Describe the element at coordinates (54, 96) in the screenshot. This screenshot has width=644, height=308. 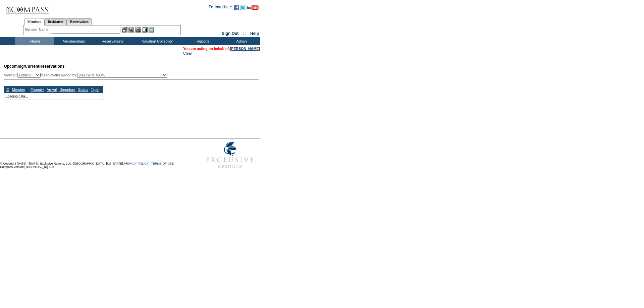
I see `td: Loading data...` at that location.